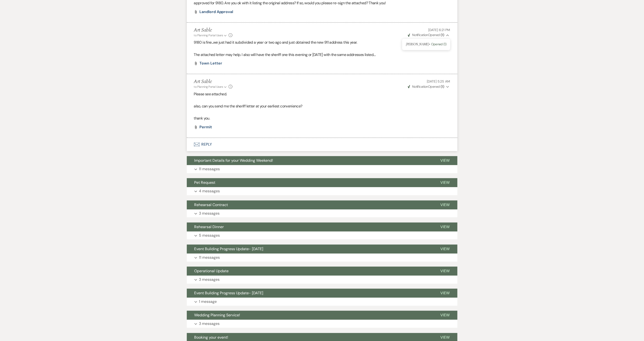 The image size is (644, 341). I want to click on button: Operational Update, so click(310, 271).